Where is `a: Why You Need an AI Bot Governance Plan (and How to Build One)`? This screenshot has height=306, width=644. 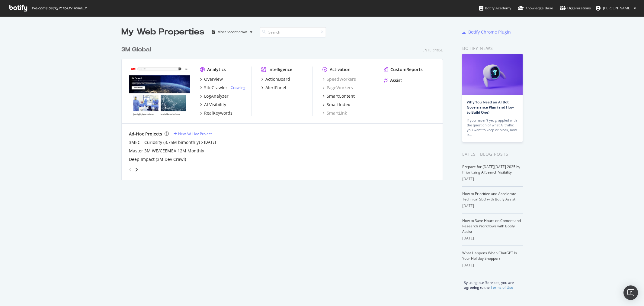 a: Why You Need an AI Bot Governance Plan (and How to Build One) is located at coordinates (491, 107).